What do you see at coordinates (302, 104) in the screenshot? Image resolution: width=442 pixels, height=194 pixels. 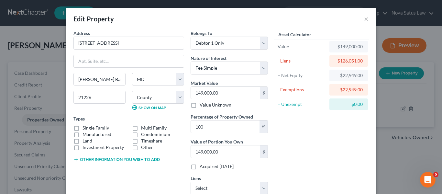 I see `div: = Unexempt` at bounding box center [302, 104].